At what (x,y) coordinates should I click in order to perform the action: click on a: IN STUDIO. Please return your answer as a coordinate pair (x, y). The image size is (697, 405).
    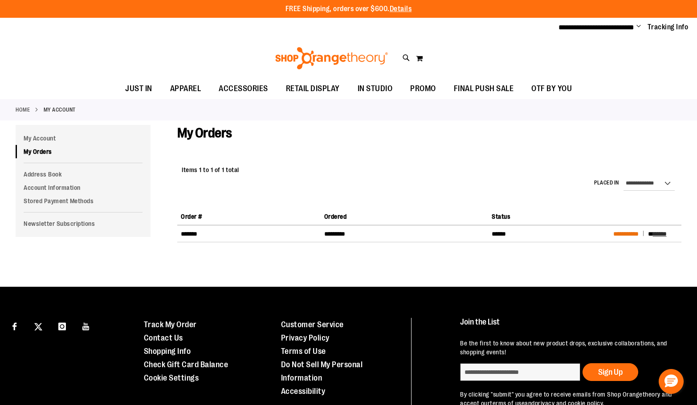
    Looking at the image, I should click on (375, 89).